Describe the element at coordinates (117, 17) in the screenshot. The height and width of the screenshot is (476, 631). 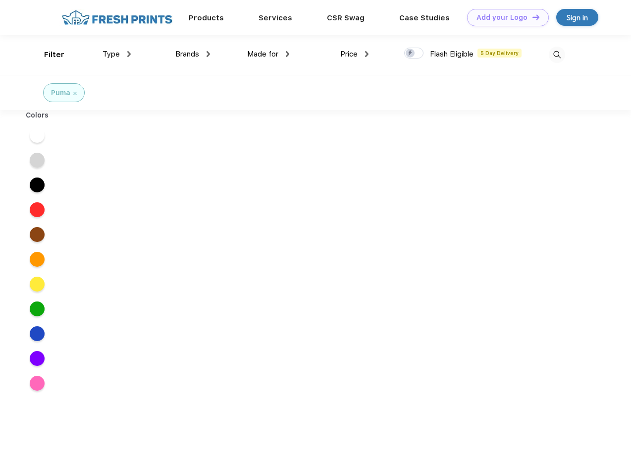
I see `img: fo%20logo%202.webp` at that location.